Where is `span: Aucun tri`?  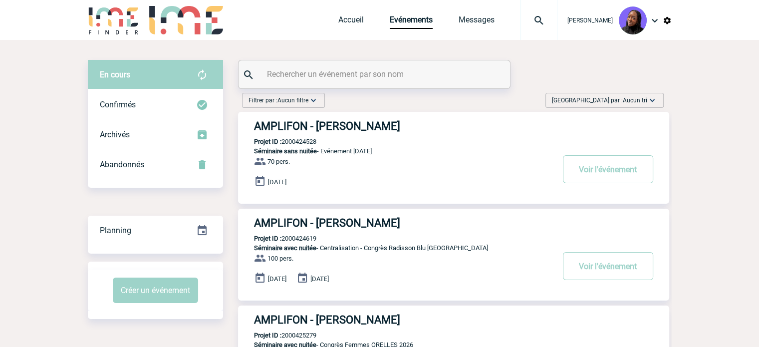
span: Aucun tri is located at coordinates (635, 100).